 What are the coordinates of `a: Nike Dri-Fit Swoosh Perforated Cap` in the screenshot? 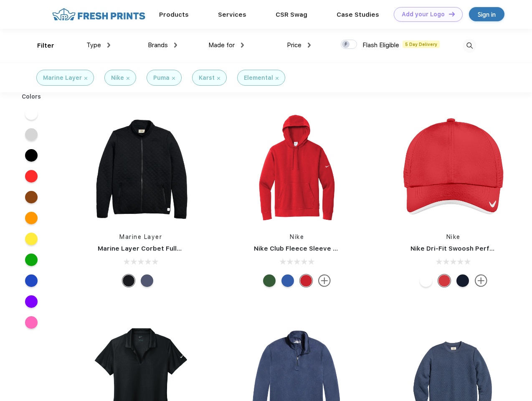 It's located at (468, 248).